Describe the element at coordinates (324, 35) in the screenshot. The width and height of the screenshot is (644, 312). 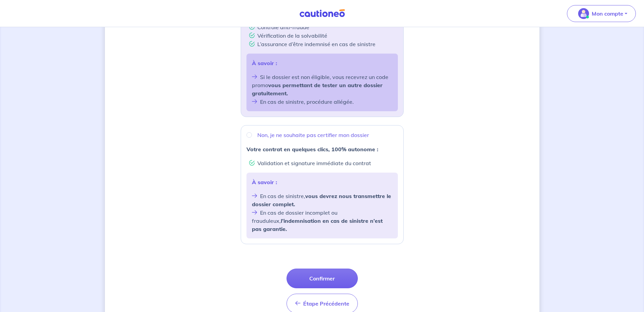
I see `li: Vérification de la solvabilité` at that location.